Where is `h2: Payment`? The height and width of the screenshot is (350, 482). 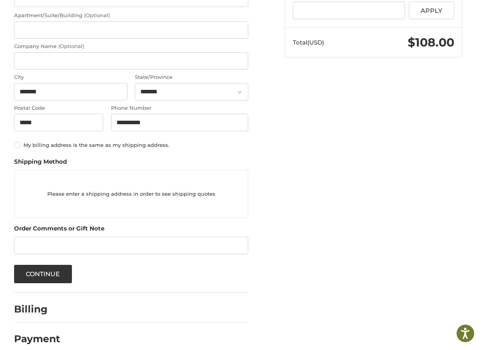 h2: Payment is located at coordinates (37, 339).